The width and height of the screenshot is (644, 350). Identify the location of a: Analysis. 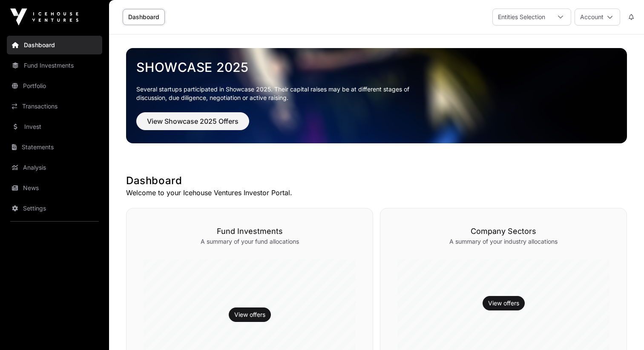
(55, 168).